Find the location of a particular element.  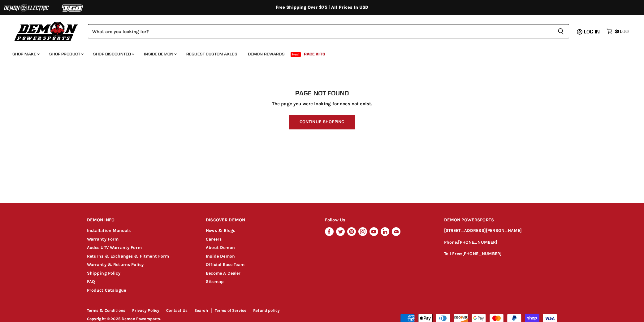

p: Phone: is located at coordinates (501, 243).